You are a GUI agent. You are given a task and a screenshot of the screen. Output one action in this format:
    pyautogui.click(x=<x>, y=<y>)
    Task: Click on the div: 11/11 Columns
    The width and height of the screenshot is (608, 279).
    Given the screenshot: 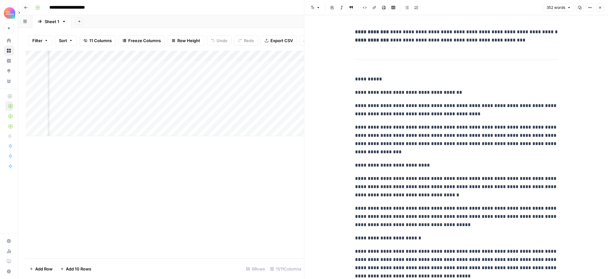 What is the action you would take?
    pyautogui.click(x=286, y=269)
    